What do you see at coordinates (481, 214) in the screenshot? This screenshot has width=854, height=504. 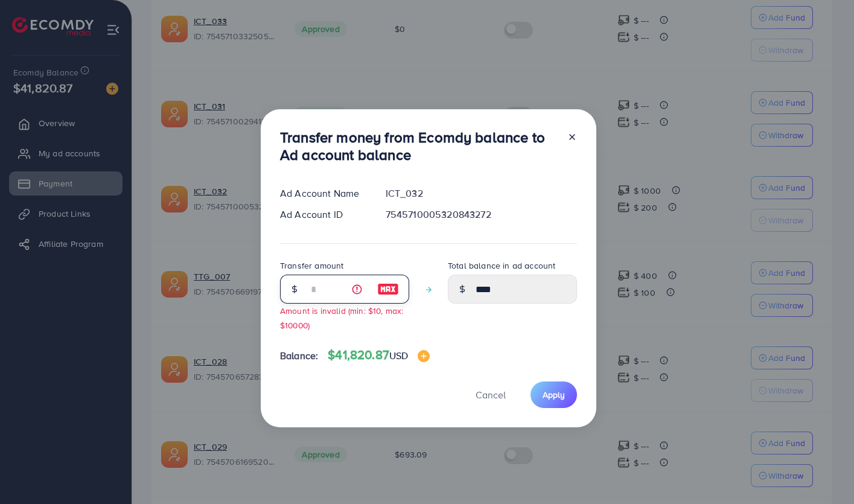 I see `div: 7545710005320843272` at bounding box center [481, 214].